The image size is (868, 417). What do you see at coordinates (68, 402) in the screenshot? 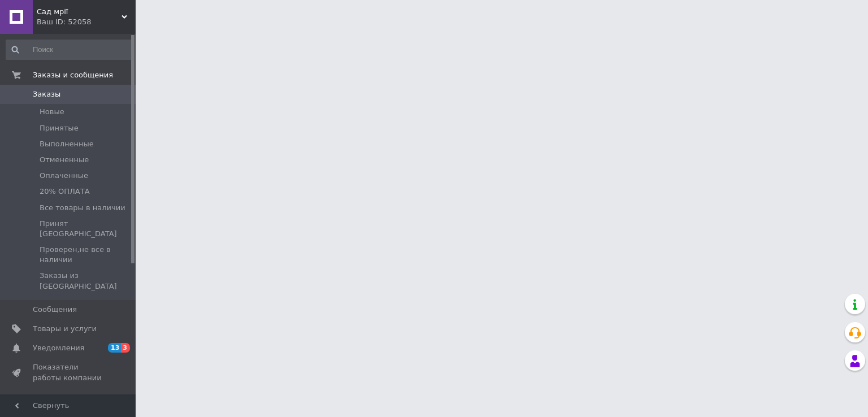
I see `span: Панель управления` at bounding box center [68, 402].